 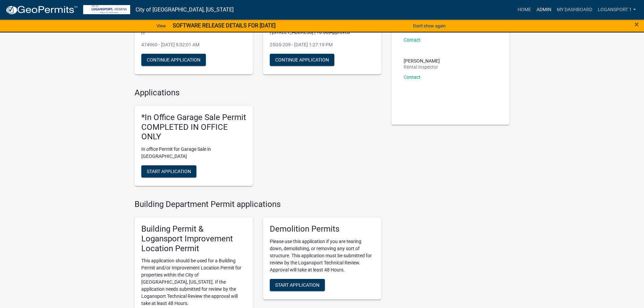 I want to click on img: City of Logansport, Indiana, so click(x=107, y=10).